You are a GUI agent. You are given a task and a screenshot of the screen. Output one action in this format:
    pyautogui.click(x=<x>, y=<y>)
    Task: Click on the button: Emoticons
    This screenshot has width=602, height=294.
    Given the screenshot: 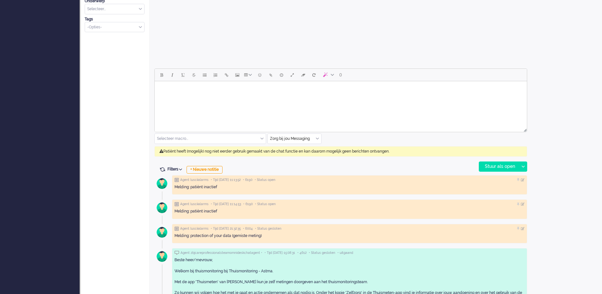 What is the action you would take?
    pyautogui.click(x=260, y=75)
    